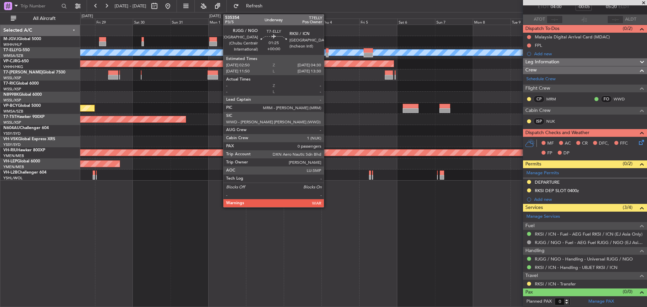 Image resolution: width=647 pixels, height=307 pixels. What do you see at coordinates (22, 161) in the screenshot?
I see `a: VH-LEPGlobal 6000` at bounding box center [22, 161].